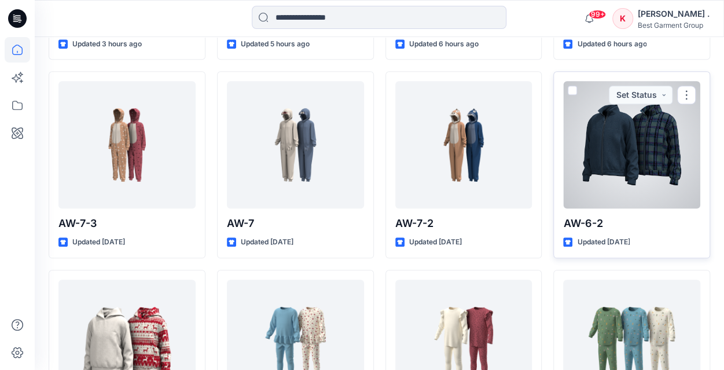  I want to click on p: Updated 5 hours ago, so click(275, 44).